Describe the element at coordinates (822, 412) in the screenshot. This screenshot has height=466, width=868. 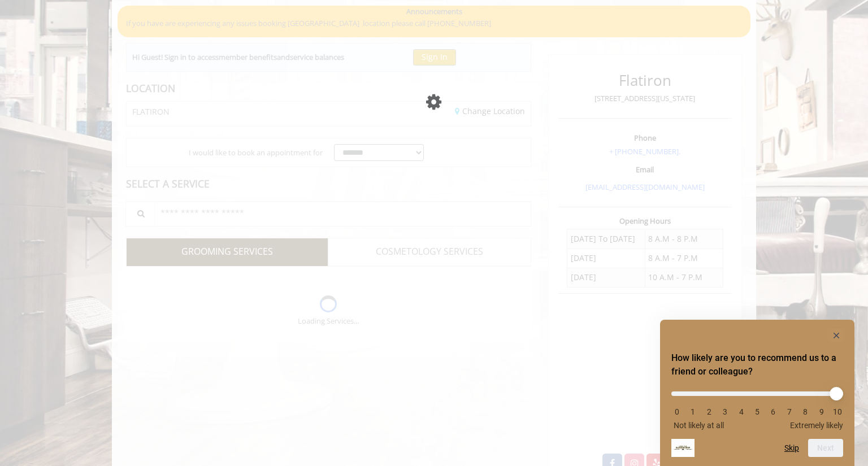
I see `li: 9` at that location.